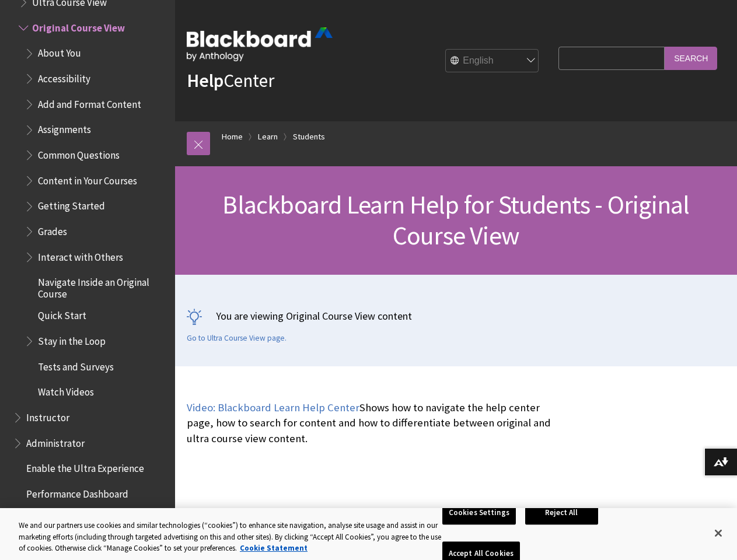 This screenshot has height=560, width=737. What do you see at coordinates (72, 339) in the screenshot?
I see `span: Stay in the Loop` at bounding box center [72, 339].